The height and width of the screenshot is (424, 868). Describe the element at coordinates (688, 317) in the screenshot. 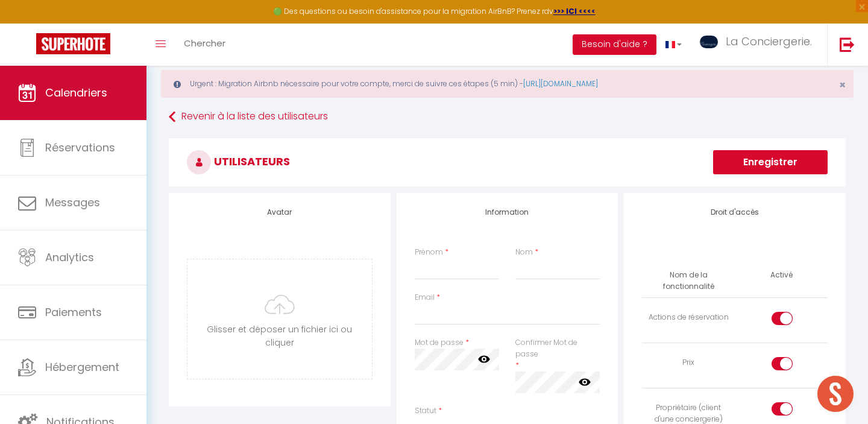

I see `div: Actions de réservation` at that location.